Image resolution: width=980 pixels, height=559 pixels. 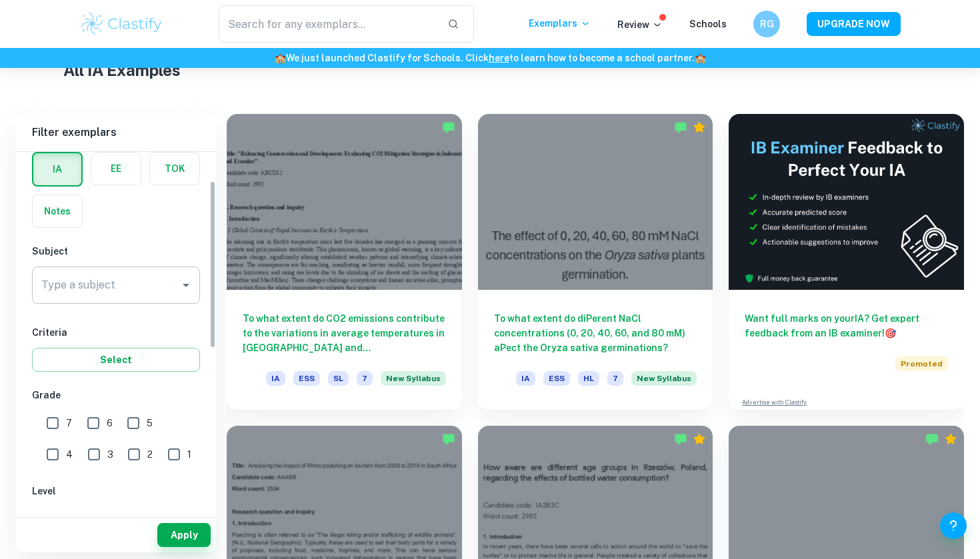 I want to click on h6: Want full marks on your IA ? Get expert feedback from an IB examiner!, so click(x=846, y=326).